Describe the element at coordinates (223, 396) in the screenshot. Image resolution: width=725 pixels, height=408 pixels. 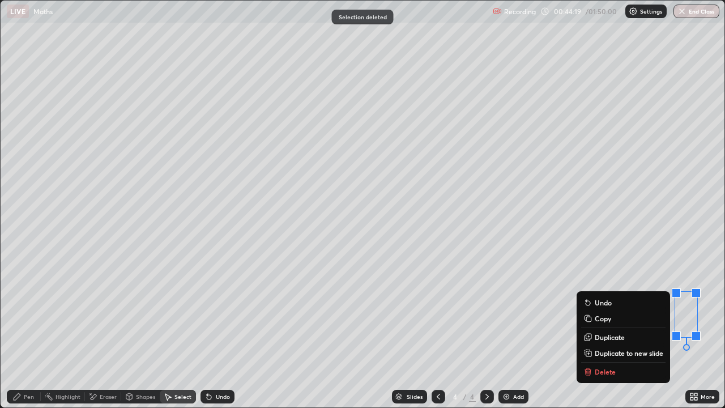
I see `div: Undo` at that location.